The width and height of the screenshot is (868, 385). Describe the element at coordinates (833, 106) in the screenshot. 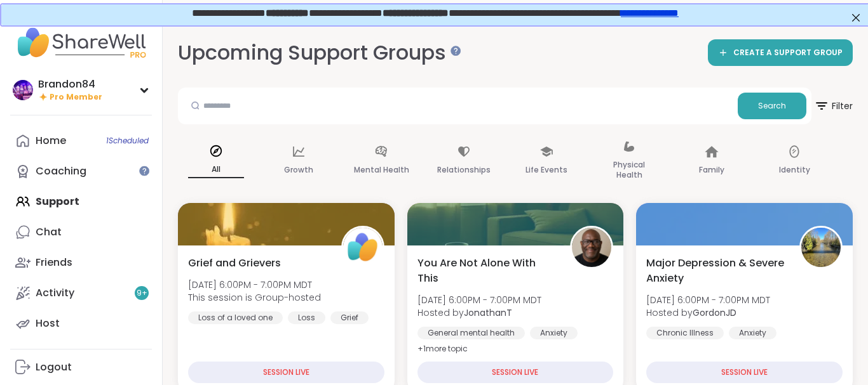

I see `span: Filter` at that location.